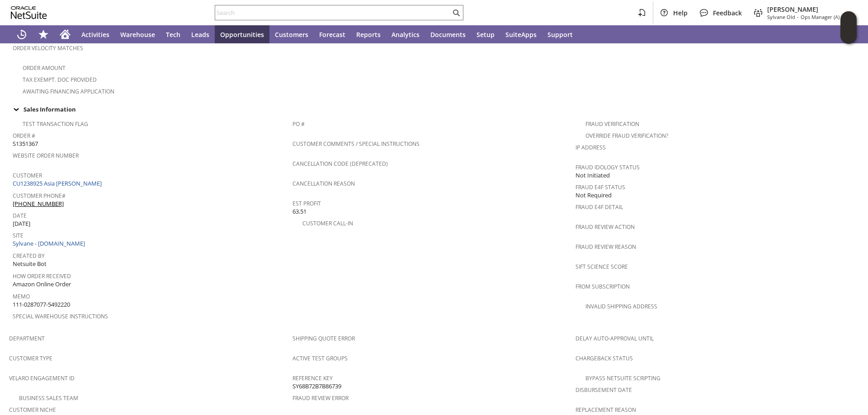 The image size is (868, 415). I want to click on a: Documents, so click(448, 35).